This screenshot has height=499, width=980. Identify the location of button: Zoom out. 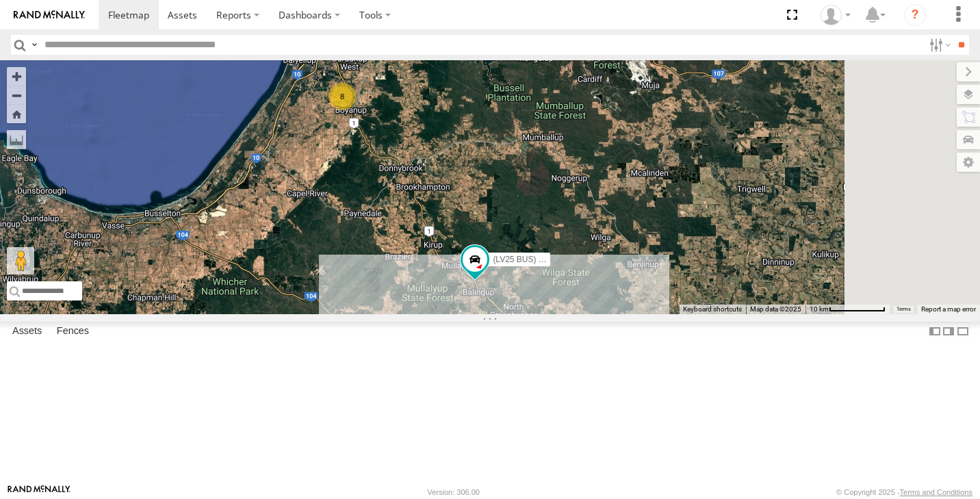
(16, 95).